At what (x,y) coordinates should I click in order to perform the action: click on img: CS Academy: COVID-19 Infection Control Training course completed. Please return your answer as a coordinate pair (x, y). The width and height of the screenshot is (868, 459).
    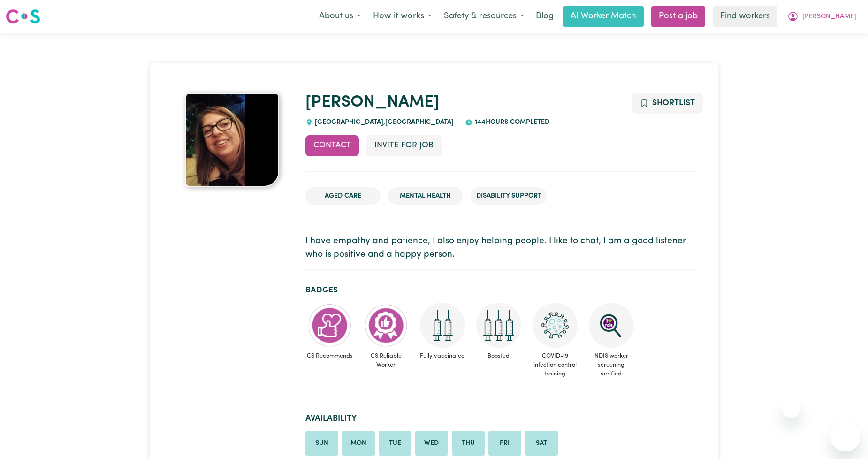
    Looking at the image, I should click on (555, 325).